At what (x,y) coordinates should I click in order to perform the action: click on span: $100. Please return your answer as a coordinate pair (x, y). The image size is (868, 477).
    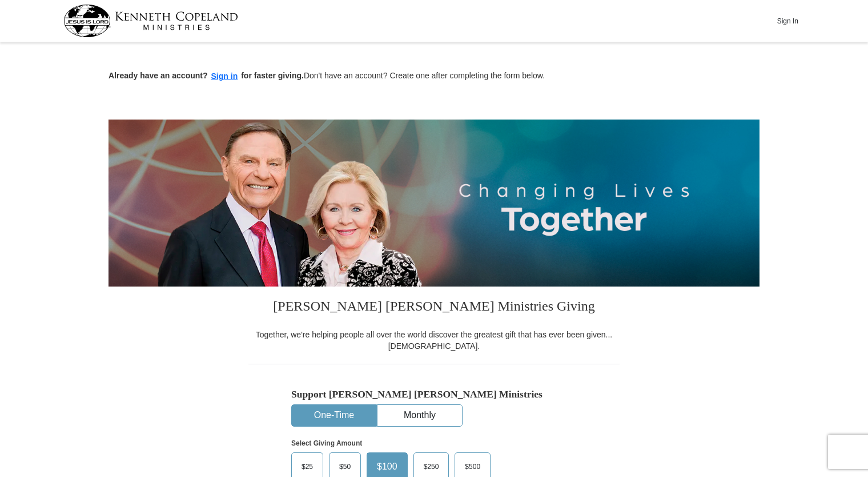
    Looking at the image, I should click on (387, 467).